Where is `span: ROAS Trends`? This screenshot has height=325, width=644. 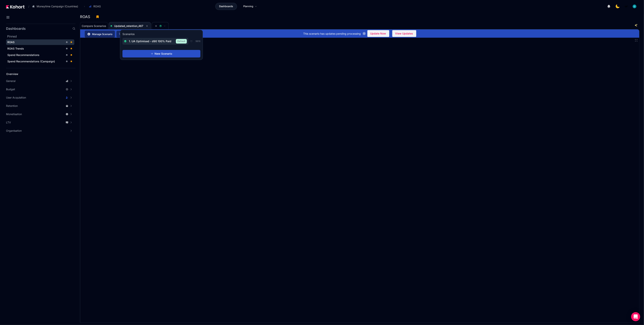 span: ROAS Trends is located at coordinates (15, 48).